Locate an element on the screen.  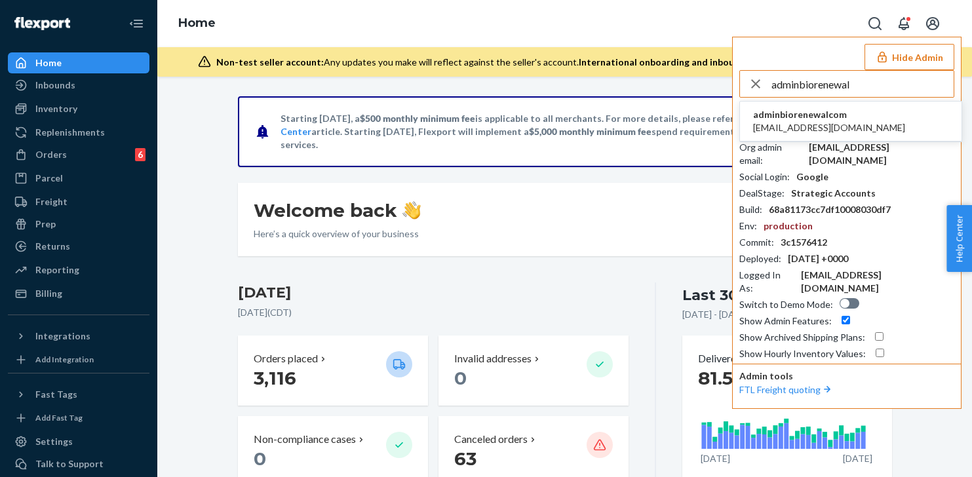
a: Add Fast Tag is located at coordinates (79, 418).